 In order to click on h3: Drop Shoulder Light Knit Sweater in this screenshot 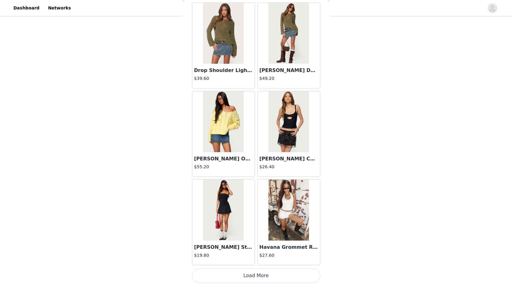, I will do `click(224, 71)`.